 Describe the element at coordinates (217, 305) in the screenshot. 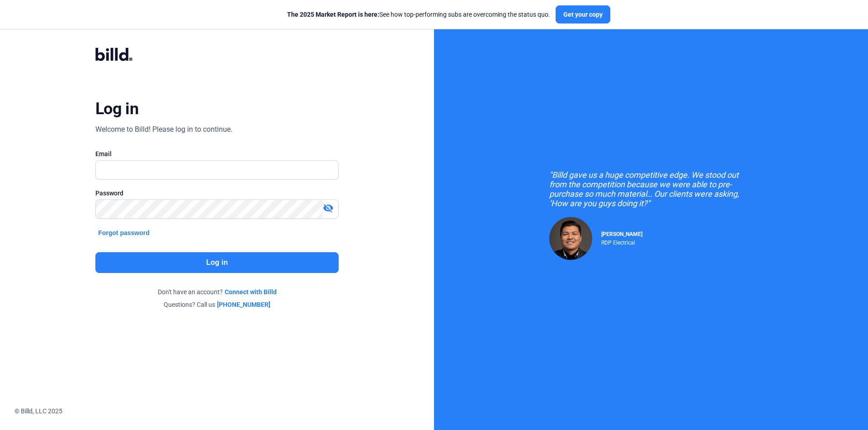

I see `div: Questions? Call us` at that location.